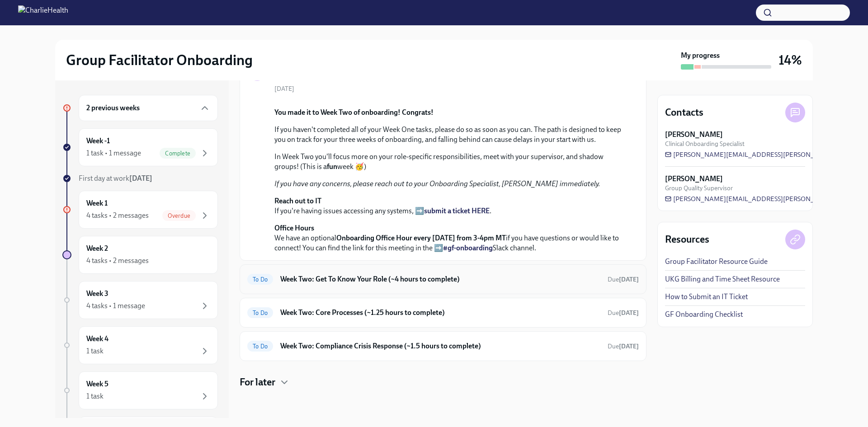 This screenshot has width=868, height=427. Describe the element at coordinates (450, 238) in the screenshot. I see `p: We have an optional if you have questions or would like to connect! You can find the link for thi...` at that location.